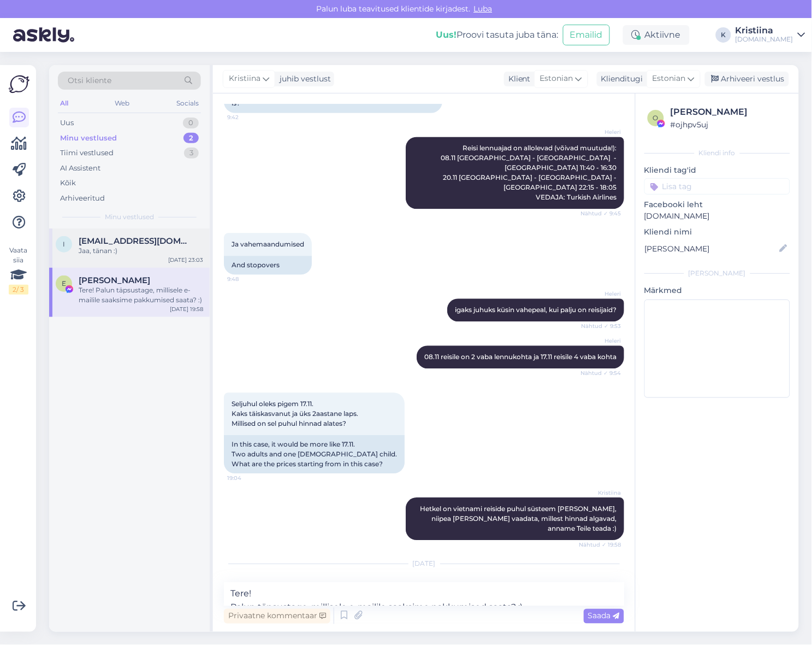 The width and height of the screenshot is (812, 645). Describe the element at coordinates (604, 615) in the screenshot. I see `span: Saada` at that location.